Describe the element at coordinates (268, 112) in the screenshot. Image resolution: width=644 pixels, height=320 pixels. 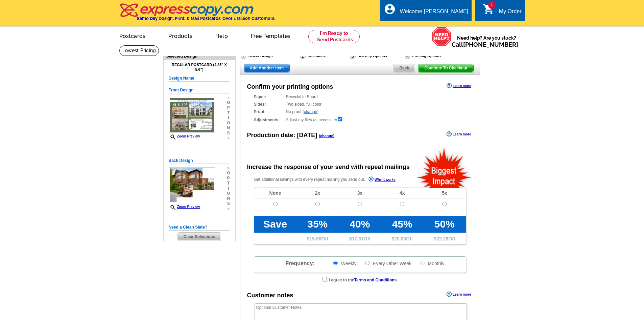
I see `strong: Proof:` at that location.